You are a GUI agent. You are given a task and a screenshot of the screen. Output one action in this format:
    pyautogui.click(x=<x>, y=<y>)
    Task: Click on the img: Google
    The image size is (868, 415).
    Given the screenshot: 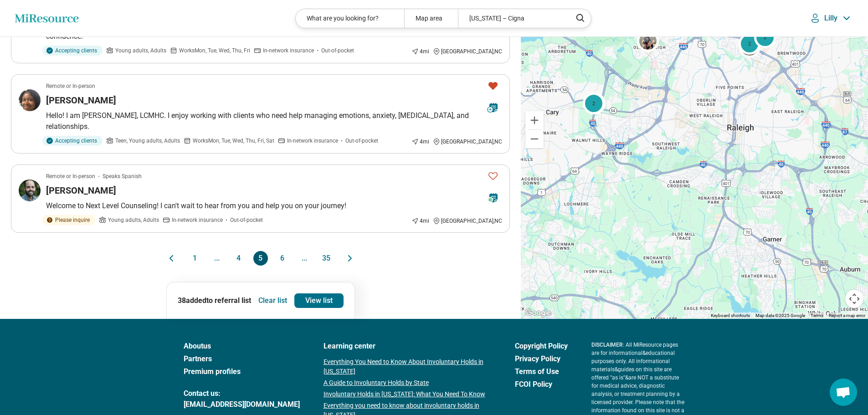 What is the action you would take?
    pyautogui.click(x=538, y=313)
    